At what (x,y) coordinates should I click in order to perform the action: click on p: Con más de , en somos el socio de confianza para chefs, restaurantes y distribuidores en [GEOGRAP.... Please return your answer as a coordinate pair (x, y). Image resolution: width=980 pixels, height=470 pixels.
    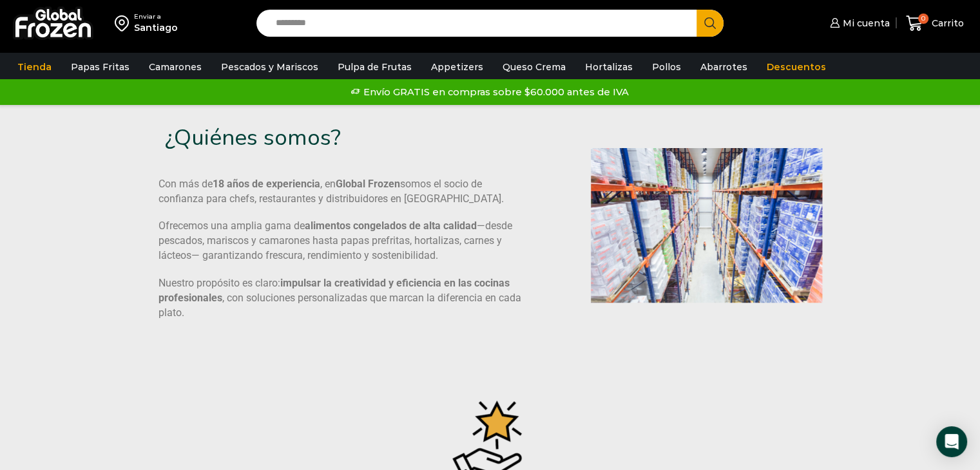
    Looking at the image, I should click on (341, 192).